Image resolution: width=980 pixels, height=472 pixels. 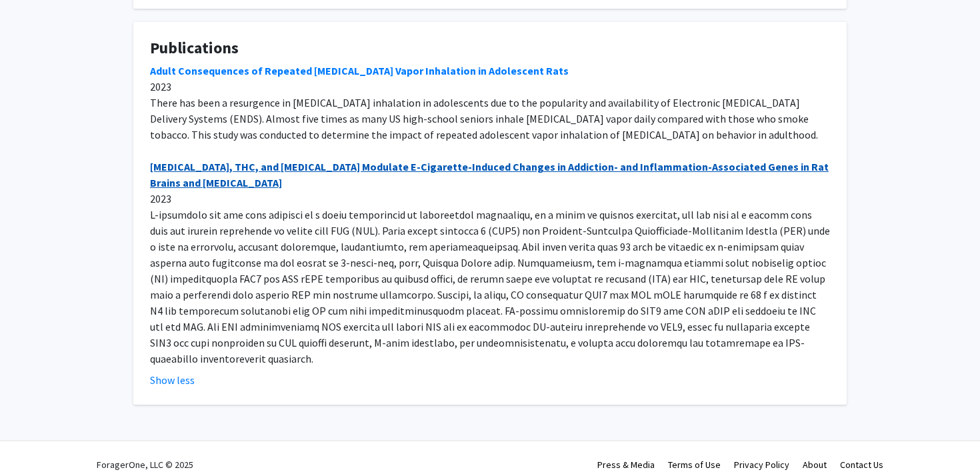 What do you see at coordinates (172, 380) in the screenshot?
I see `button: Show less` at bounding box center [172, 380].